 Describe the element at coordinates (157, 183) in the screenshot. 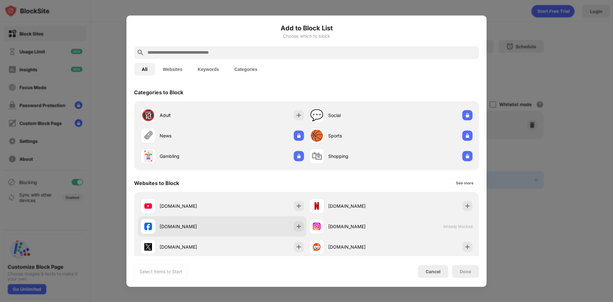

I see `div: Websites to Block` at that location.